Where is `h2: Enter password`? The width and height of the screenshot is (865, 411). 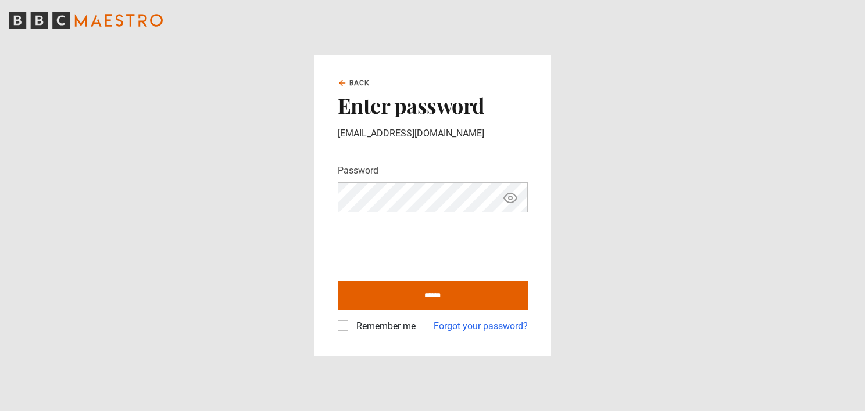 h2: Enter password is located at coordinates (432, 105).